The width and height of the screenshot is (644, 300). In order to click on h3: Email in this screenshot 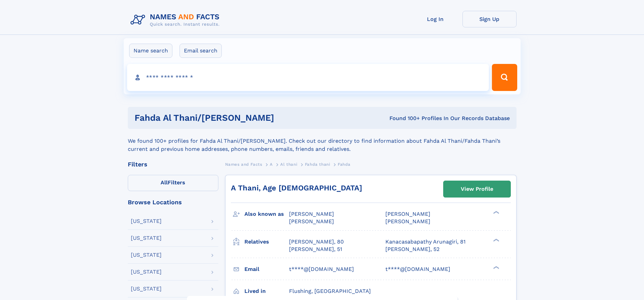, I will do `click(267, 269)`.